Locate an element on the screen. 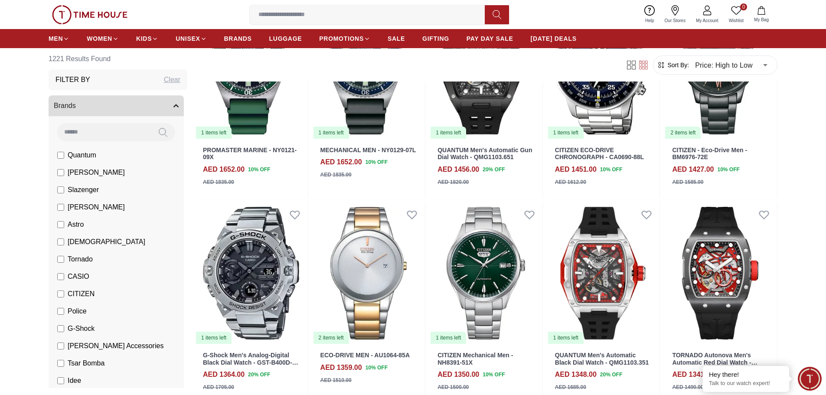  a: CITIZEN Mechanical Men - NH8391-51X is located at coordinates (475, 358).